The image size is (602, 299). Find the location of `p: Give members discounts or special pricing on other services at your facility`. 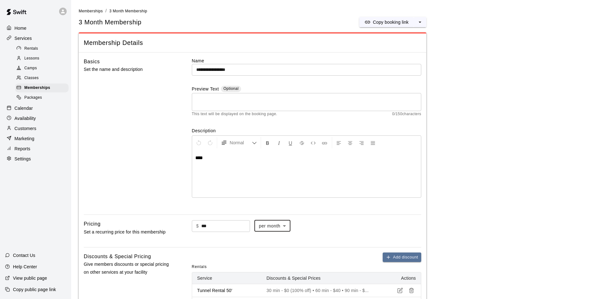

p: Give members discounts or special pricing on other services at your facility is located at coordinates (128, 268).